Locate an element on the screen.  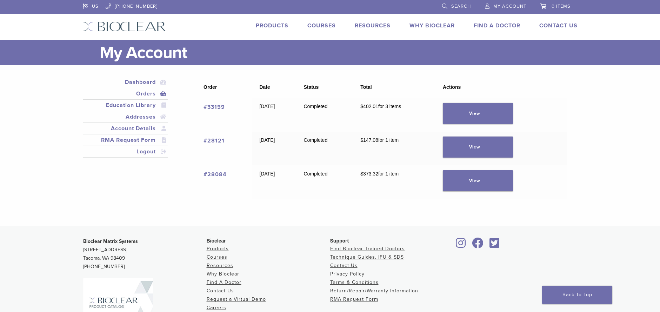
span: Bioclear is located at coordinates (216, 241).